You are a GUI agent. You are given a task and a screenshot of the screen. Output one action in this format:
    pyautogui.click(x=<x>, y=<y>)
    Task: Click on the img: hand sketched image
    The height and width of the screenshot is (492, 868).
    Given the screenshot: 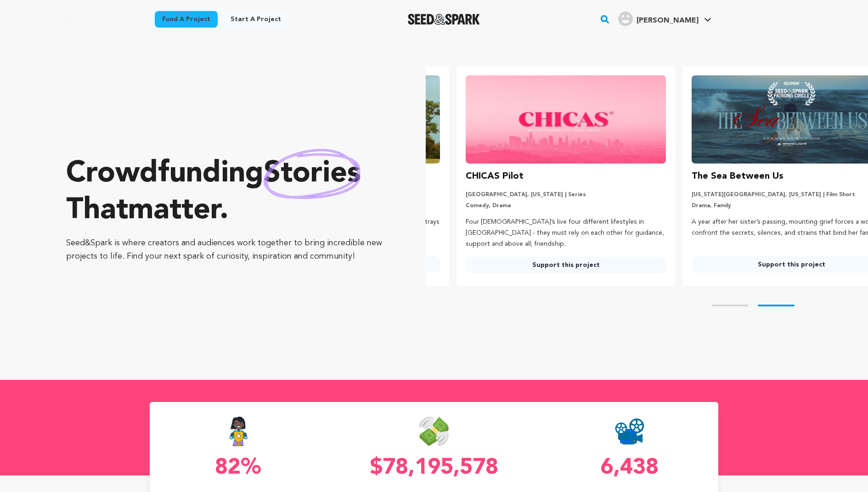 What is the action you would take?
    pyautogui.click(x=312, y=173)
    